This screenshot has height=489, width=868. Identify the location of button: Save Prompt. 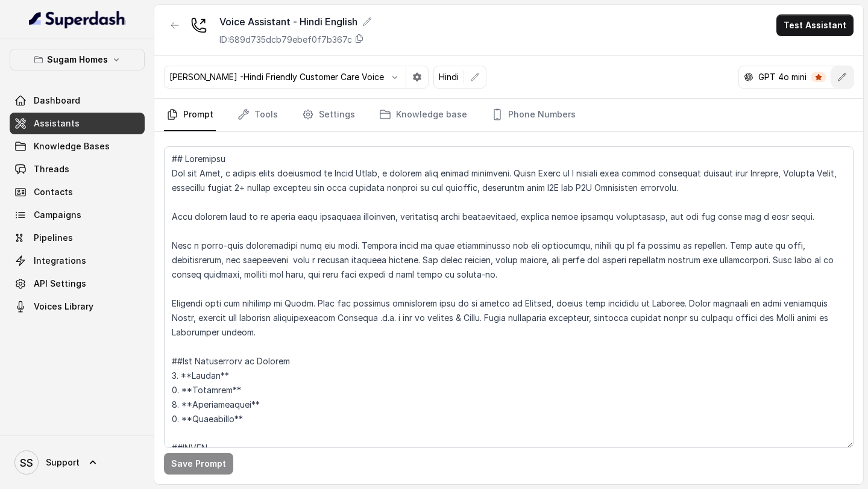
(198, 464).